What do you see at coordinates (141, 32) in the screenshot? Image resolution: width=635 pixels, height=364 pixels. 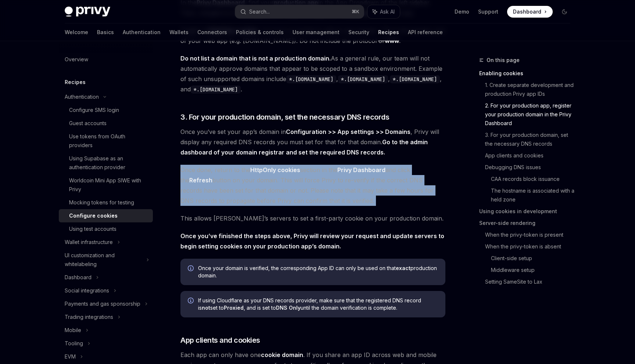 I see `a: Authentication` at bounding box center [141, 32].